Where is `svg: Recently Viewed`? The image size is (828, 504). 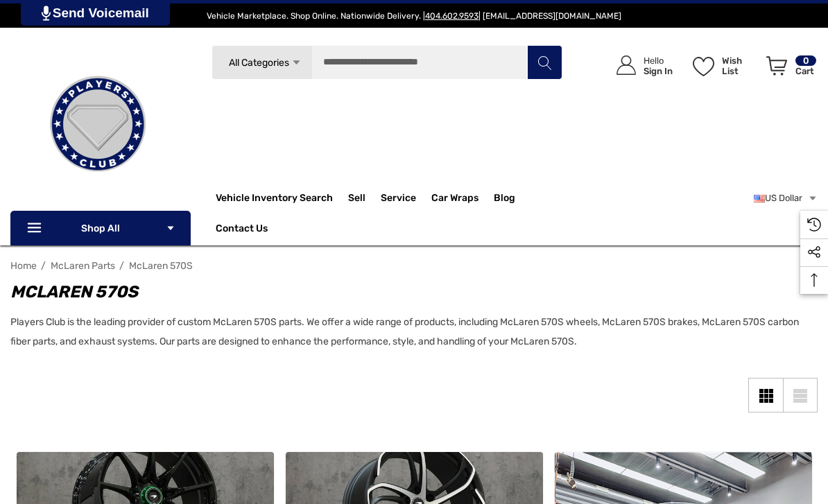 svg: Recently Viewed is located at coordinates (814, 224).